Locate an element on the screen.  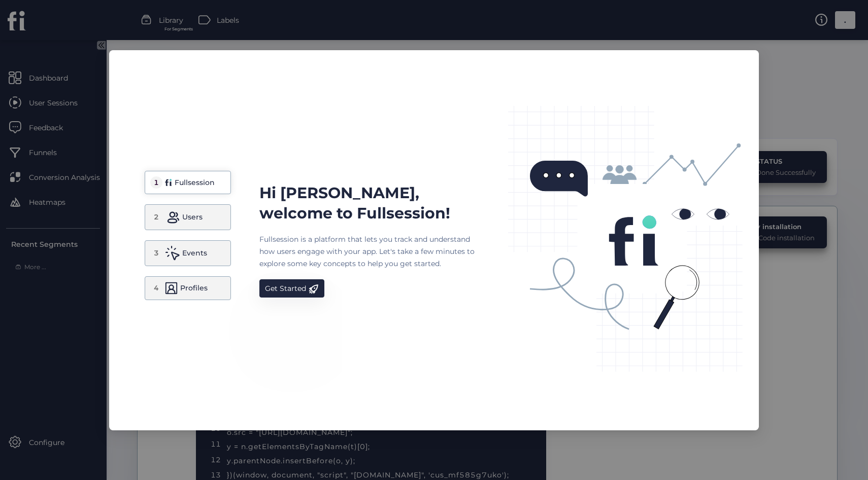
div: 2 is located at coordinates (156, 217).